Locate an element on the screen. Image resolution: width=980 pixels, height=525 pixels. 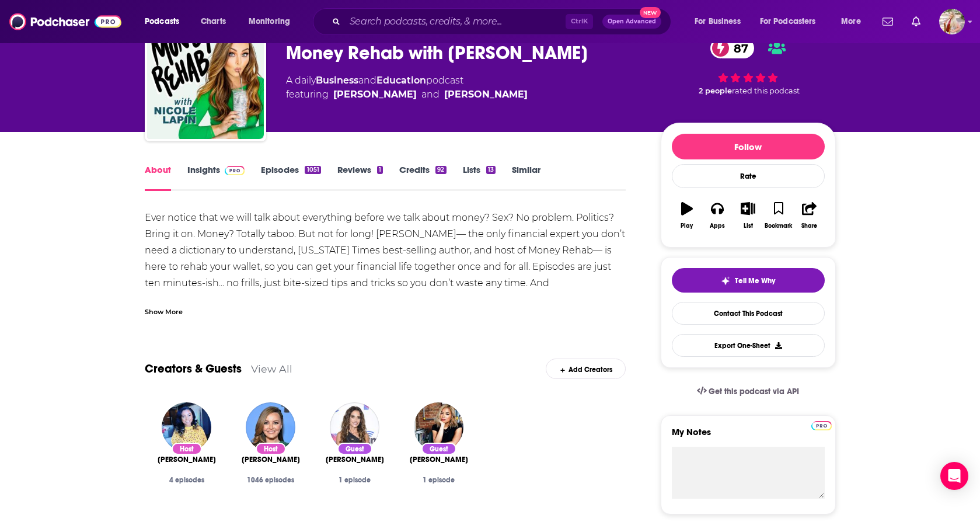
div: Bookmark is located at coordinates (778, 226).